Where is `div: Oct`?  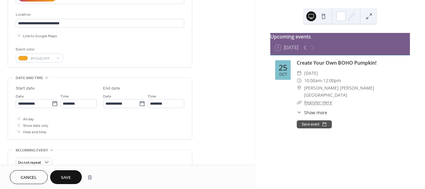
div: Oct is located at coordinates (283, 74).